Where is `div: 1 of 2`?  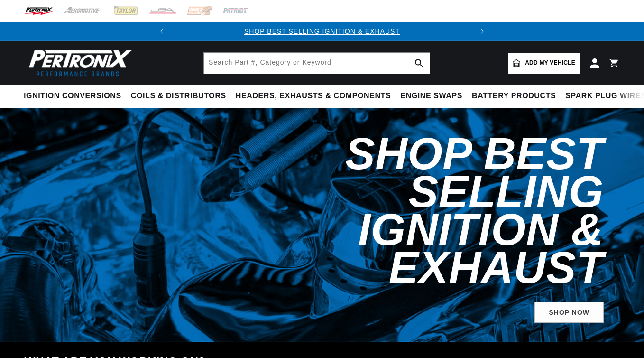 div: 1 of 2 is located at coordinates (322, 31).